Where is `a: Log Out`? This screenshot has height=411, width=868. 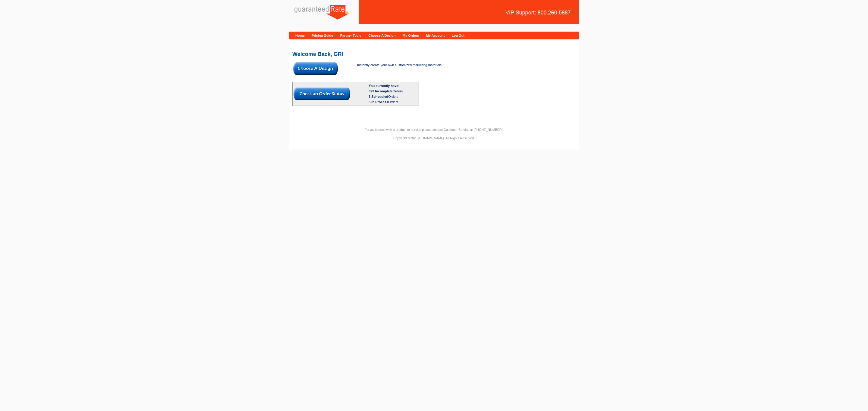 a: Log Out is located at coordinates (458, 36).